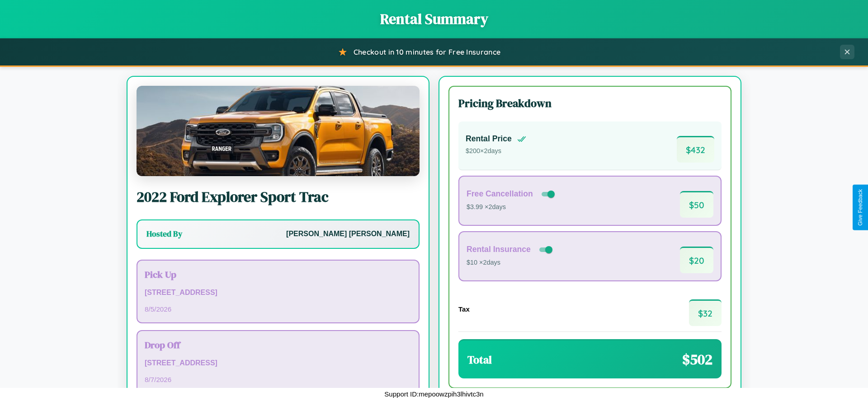 The width and height of the screenshot is (868, 415). Describe the element at coordinates (489, 139) in the screenshot. I see `h4: Rental Price` at that location.